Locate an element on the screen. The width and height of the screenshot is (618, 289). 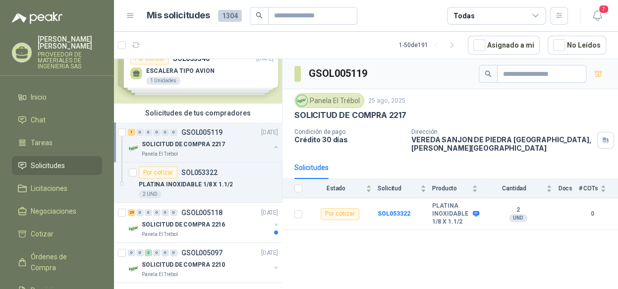
p: Crédito 30 días is located at coordinates (349, 139).